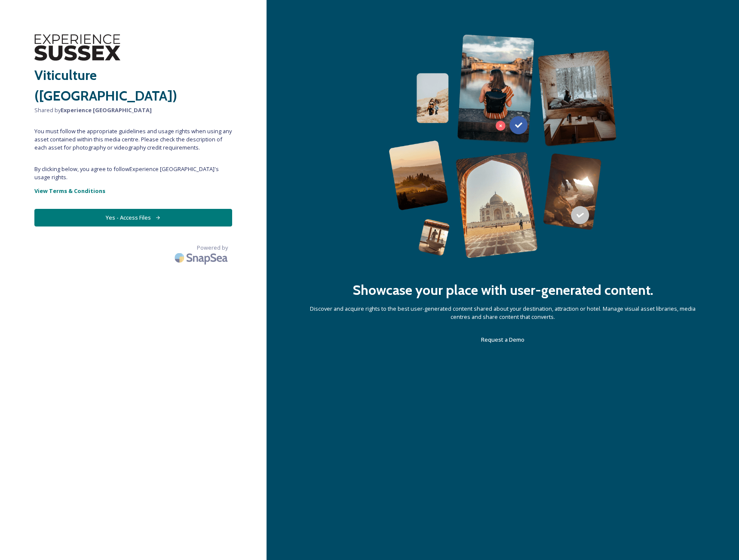 This screenshot has width=739, height=560. What do you see at coordinates (133, 217) in the screenshot?
I see `button: Yes - Access Files` at bounding box center [133, 217].